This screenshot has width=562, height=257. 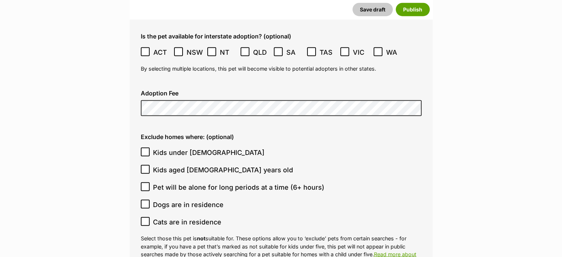 What do you see at coordinates (195, 52) in the screenshot?
I see `span: NSW` at bounding box center [195, 52].